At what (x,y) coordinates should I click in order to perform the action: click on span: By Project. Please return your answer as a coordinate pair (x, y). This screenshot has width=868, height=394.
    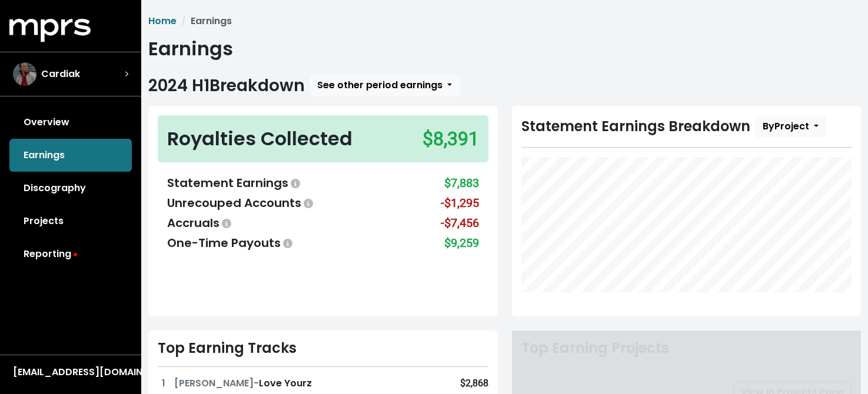
    Looking at the image, I should click on (785, 125).